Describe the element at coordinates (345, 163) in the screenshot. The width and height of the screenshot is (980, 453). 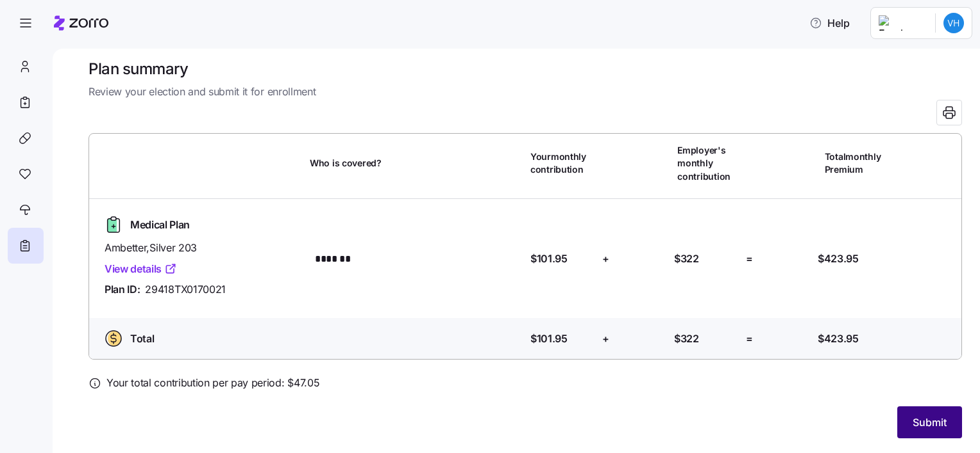
I see `span: Who is covered?` at that location.